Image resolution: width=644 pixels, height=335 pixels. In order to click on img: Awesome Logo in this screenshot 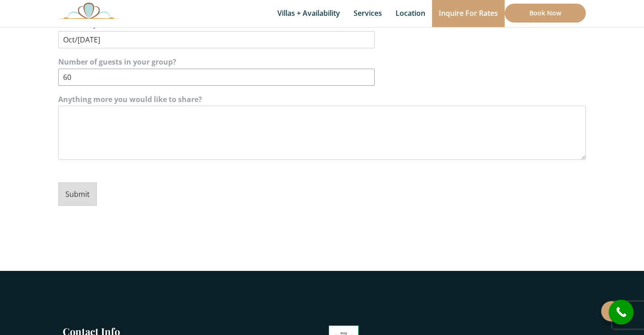, I will do `click(89, 10)`.